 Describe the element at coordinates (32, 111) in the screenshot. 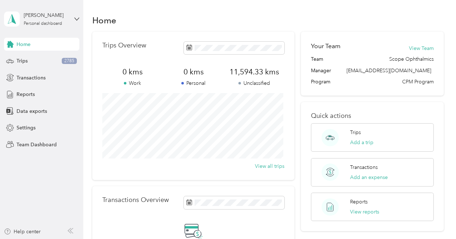

I see `span: Data exports` at that location.